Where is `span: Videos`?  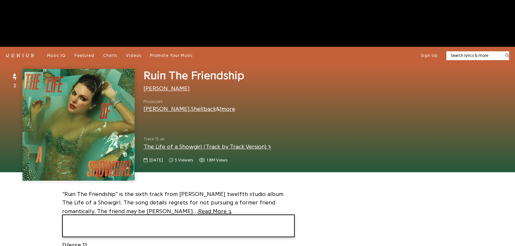
span: Videos is located at coordinates (133, 55).